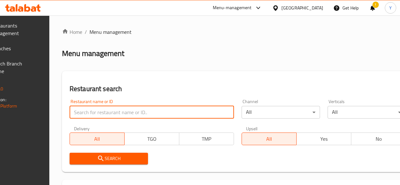 The width and height of the screenshot is (400, 185). Describe the element at coordinates (391, 8) in the screenshot. I see `span: Y` at that location.